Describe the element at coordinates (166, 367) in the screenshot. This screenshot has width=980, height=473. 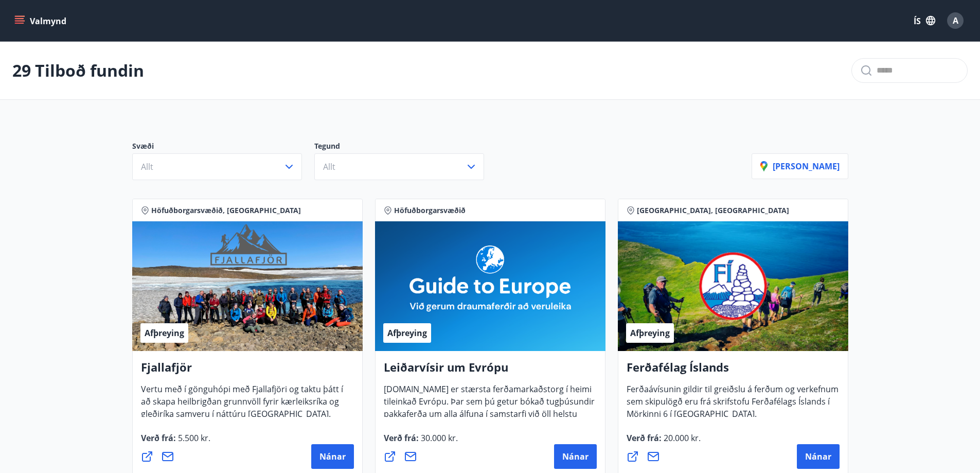
I see `font: Fjallafjör` at that location.